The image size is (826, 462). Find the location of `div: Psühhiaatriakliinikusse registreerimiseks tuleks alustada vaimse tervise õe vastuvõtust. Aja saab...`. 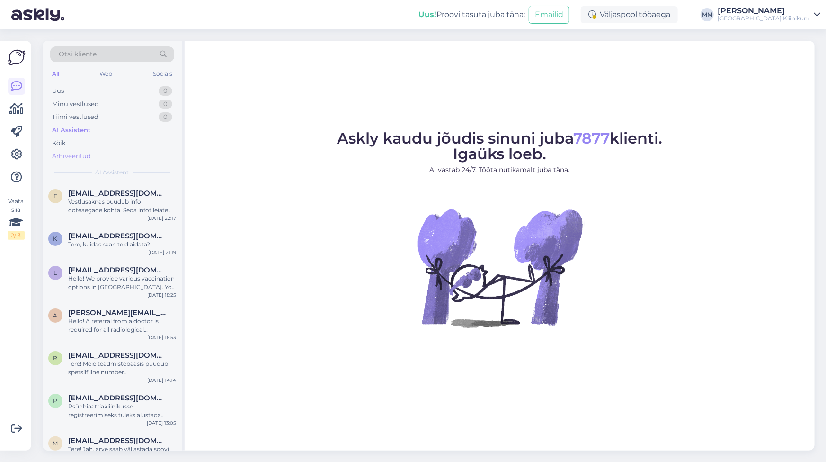

div: Psühhiaatriakliinikusse registreerimiseks tuleks alustada vaimse tervise õe vastuvõtust. Aja saab... is located at coordinates (122, 411).